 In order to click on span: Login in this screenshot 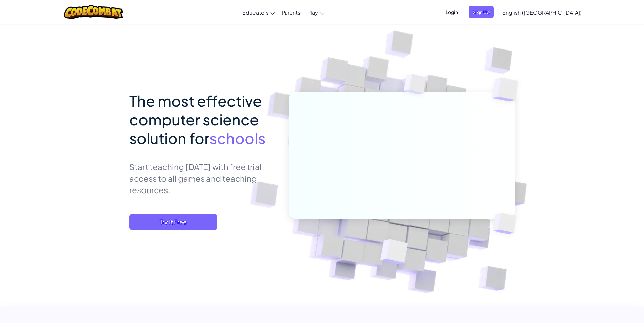, I will do `click(452, 12)`.